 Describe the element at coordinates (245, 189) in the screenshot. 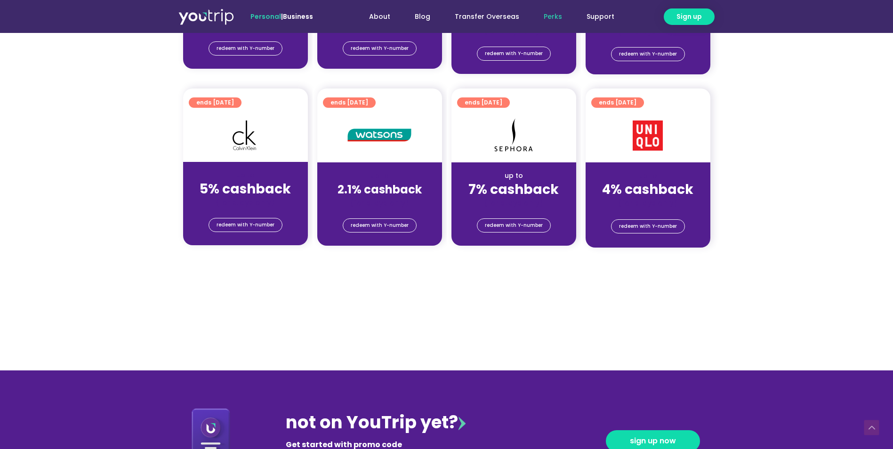

I see `strong: 5% cashback` at that location.